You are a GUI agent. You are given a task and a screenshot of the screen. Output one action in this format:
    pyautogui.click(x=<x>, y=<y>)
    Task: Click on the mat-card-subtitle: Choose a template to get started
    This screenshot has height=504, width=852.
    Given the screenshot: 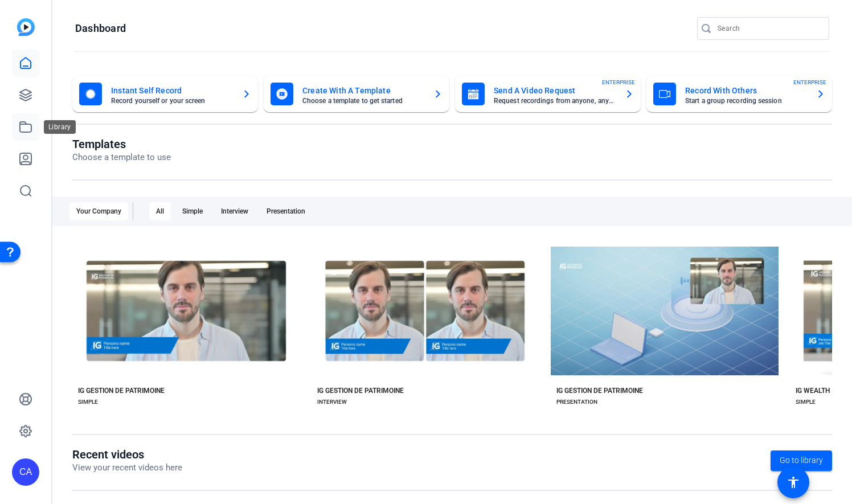 What is the action you would take?
    pyautogui.click(x=363, y=100)
    